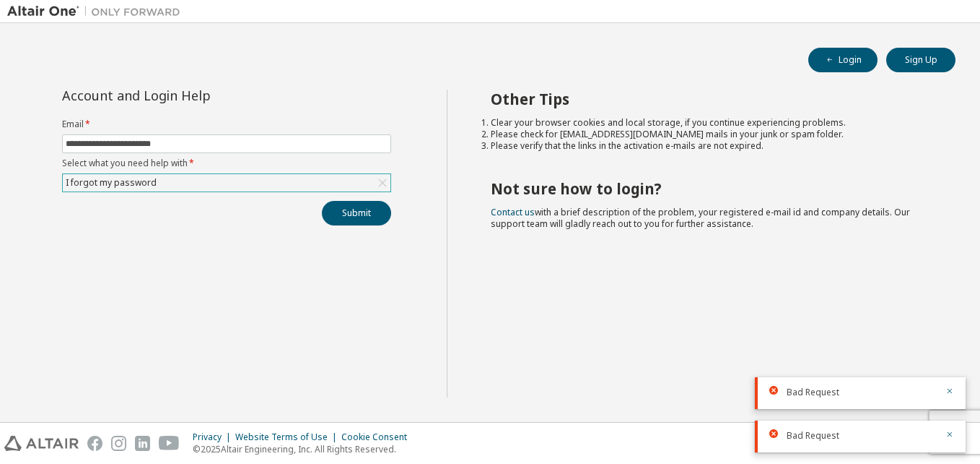 The height and width of the screenshot is (464, 980). Describe the element at coordinates (710, 146) in the screenshot. I see `li: Please verify that the links in the activation e-mails are not expired.` at that location.